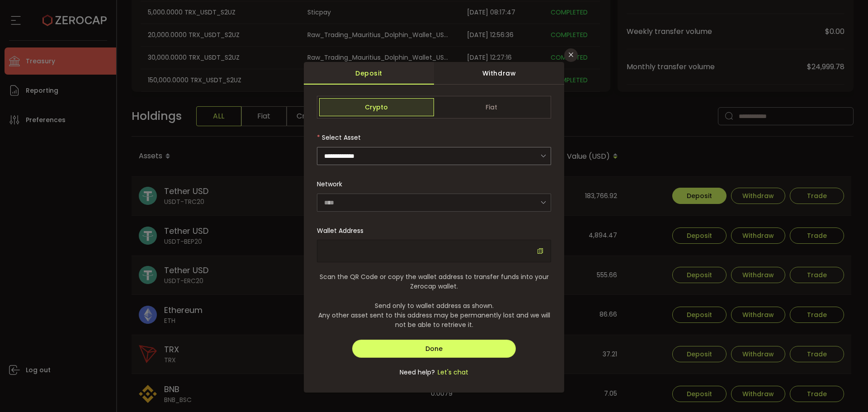  I want to click on span: Need help?, so click(417, 372).